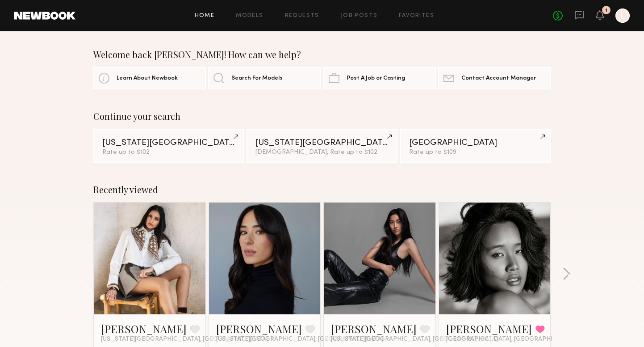  What do you see at coordinates (606, 10) in the screenshot?
I see `div: 1` at bounding box center [606, 10].